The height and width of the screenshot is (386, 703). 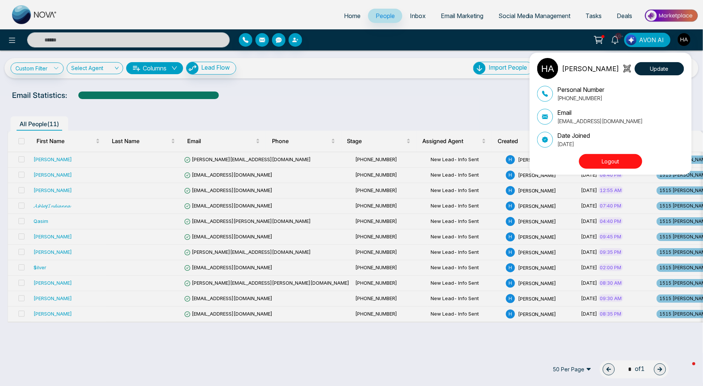 What do you see at coordinates (659, 69) in the screenshot?
I see `button: Update` at bounding box center [659, 69].